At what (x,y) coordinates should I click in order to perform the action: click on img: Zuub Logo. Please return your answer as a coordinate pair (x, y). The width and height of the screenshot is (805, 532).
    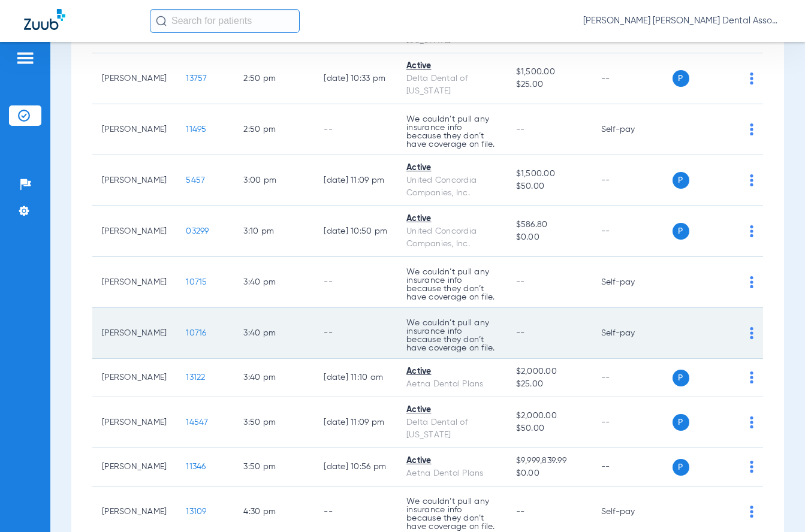
    Looking at the image, I should click on (45, 19).